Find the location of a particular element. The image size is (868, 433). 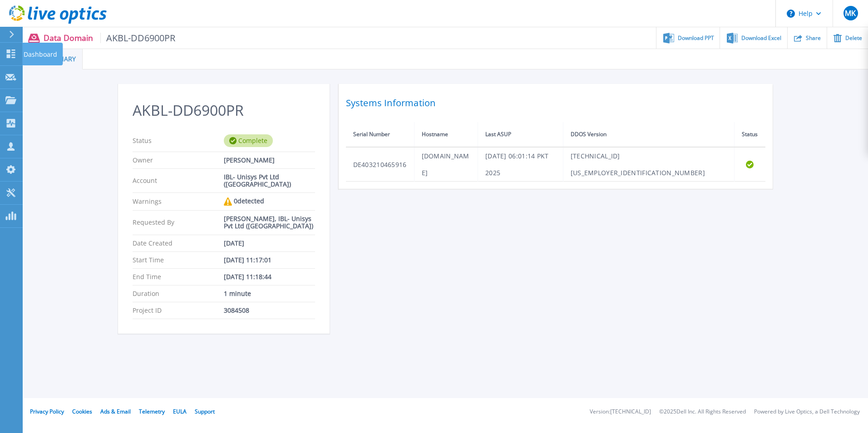

a: Privacy Policy is located at coordinates (46, 411).